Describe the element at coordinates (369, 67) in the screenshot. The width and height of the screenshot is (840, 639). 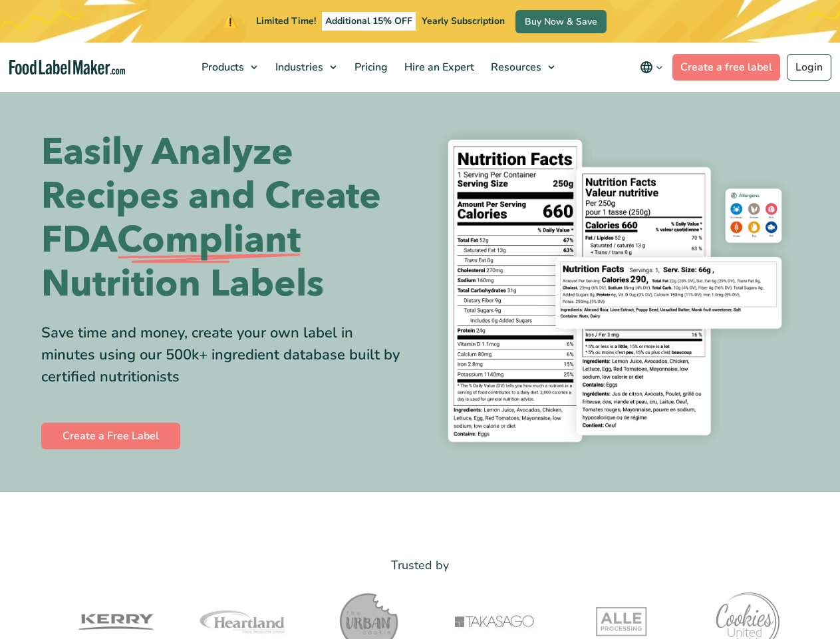
I see `a: Pricing` at that location.